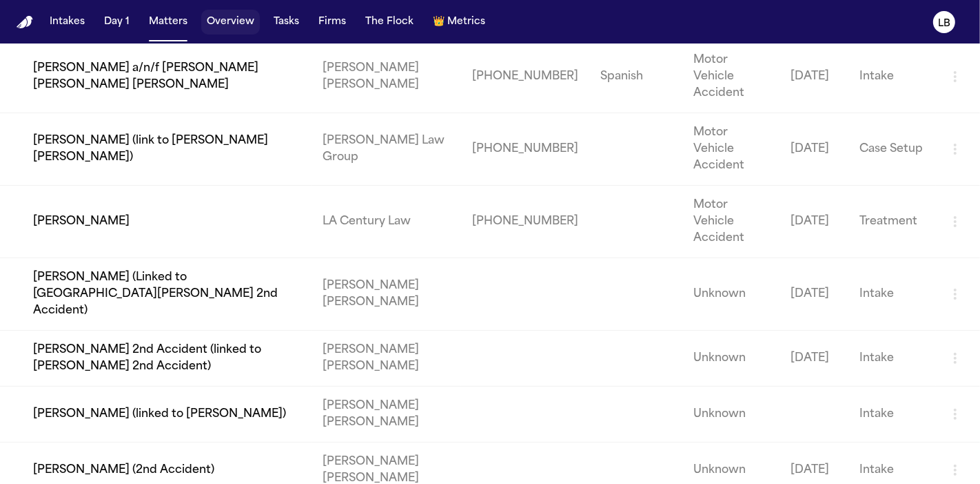 This screenshot has height=484, width=980. I want to click on a: crownMetrics, so click(459, 22).